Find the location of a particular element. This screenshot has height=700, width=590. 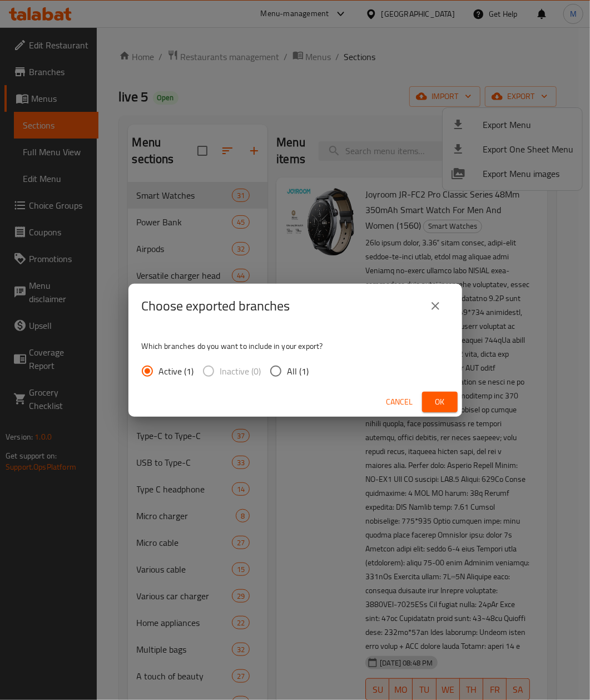

h2: Choose exported branches is located at coordinates (216, 306).